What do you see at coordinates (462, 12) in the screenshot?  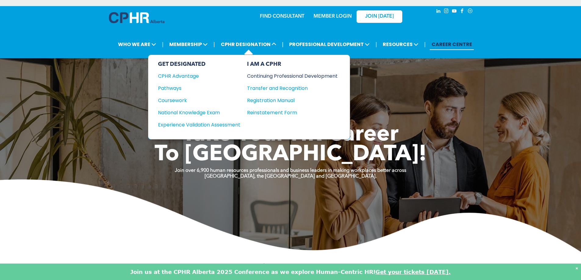 I see `a: facebook` at bounding box center [462, 12].